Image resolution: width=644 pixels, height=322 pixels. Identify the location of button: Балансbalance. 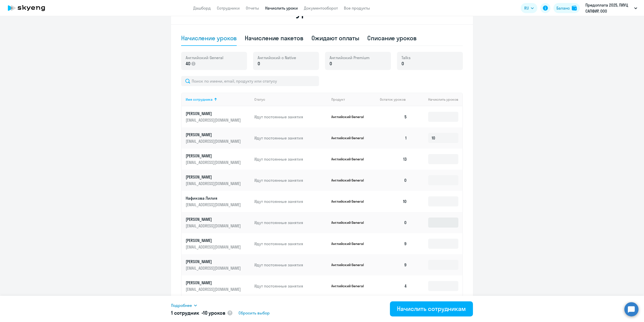
(567, 8).